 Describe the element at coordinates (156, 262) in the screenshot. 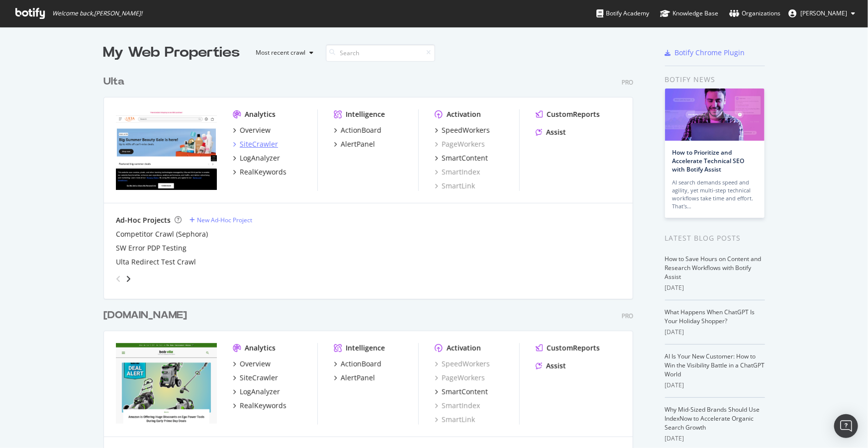

I see `a: Ulta Redirect Test Crawl` at that location.